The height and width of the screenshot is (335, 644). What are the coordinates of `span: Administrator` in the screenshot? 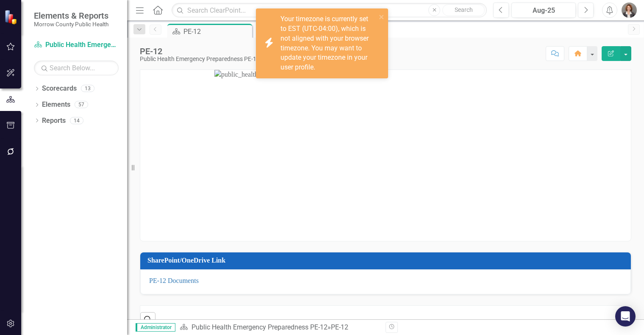 It's located at (156, 327).